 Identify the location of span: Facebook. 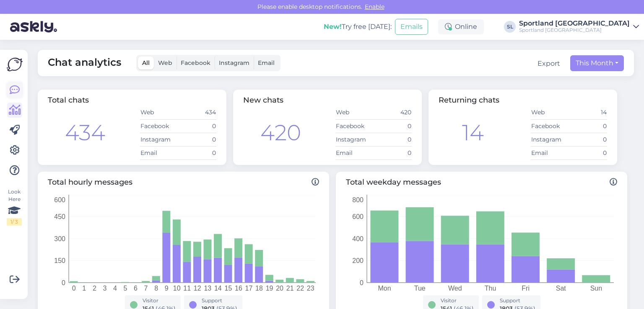
(195, 63).